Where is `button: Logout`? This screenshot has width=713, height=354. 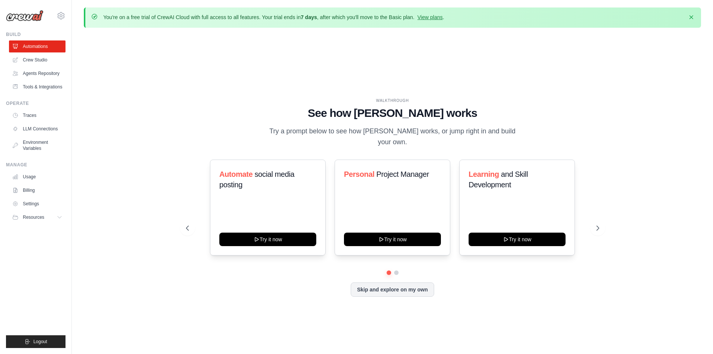 button: Logout is located at coordinates (36, 341).